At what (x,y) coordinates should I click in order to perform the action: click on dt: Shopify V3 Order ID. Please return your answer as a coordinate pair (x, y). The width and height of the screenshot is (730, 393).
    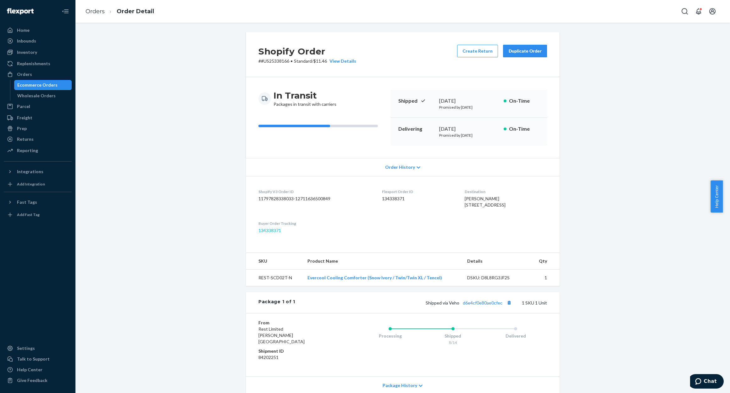
    Looking at the image, I should click on (315, 191).